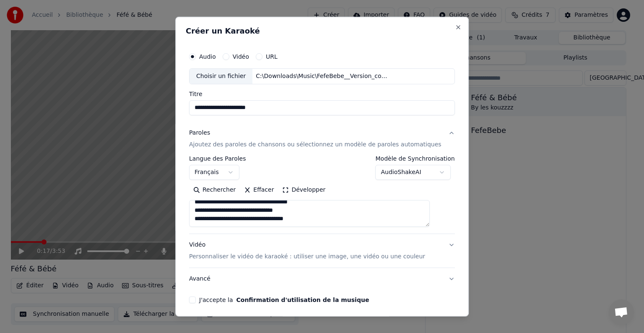  Describe the element at coordinates (241, 56) in the screenshot. I see `label: Vidéo` at that location.